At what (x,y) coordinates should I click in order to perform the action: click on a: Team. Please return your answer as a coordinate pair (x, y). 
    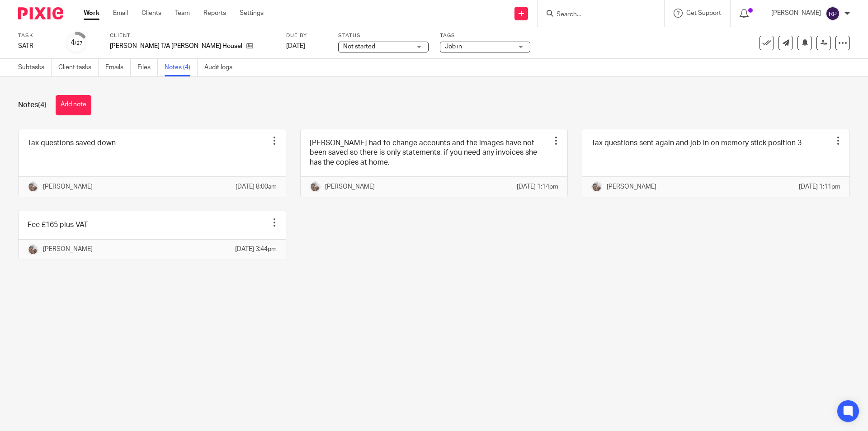
    Looking at the image, I should click on (182, 13).